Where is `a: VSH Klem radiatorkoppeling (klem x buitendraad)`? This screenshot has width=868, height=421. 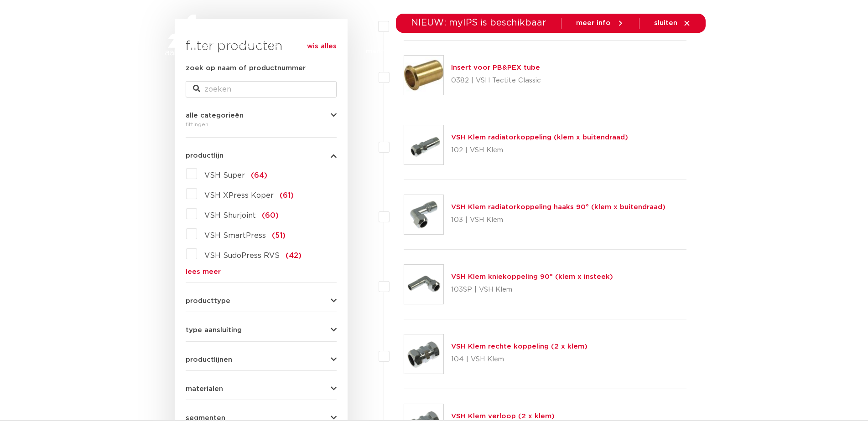 a: VSH Klem radiatorkoppeling (klem x buitendraad) is located at coordinates (539, 137).